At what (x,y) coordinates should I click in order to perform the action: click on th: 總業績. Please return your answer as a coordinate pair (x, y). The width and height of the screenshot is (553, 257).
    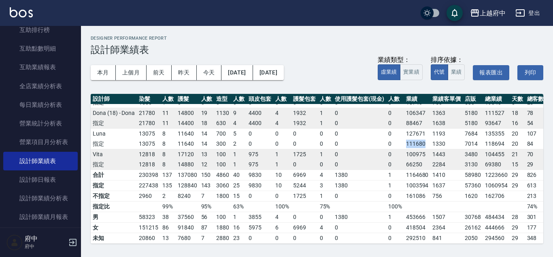
    Looking at the image, I should click on (496, 99).